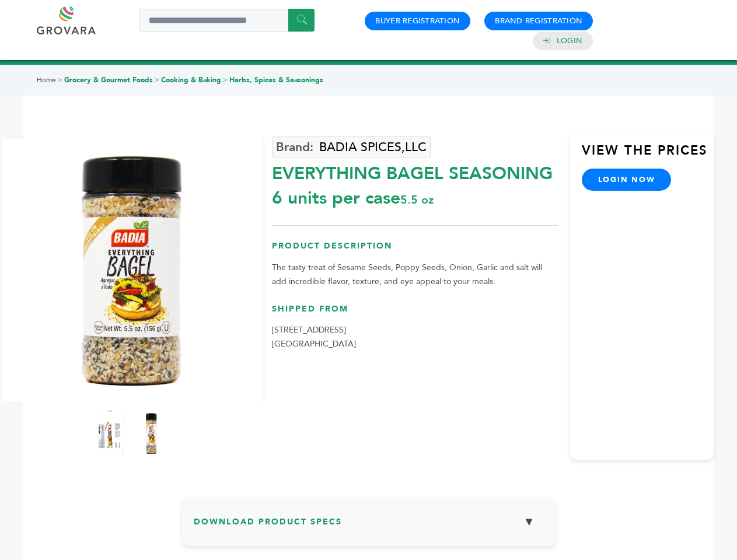  Describe the element at coordinates (352, 147) in the screenshot. I see `a: BADIA SPICES,LLC` at that location.